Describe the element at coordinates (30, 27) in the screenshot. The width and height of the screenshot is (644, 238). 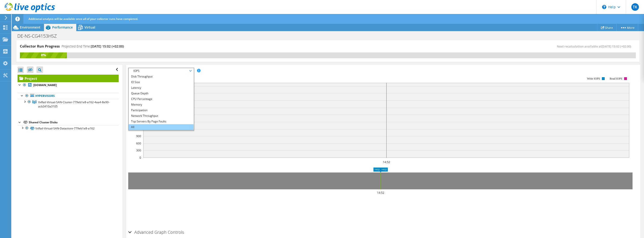
I see `span: Environment` at that location.